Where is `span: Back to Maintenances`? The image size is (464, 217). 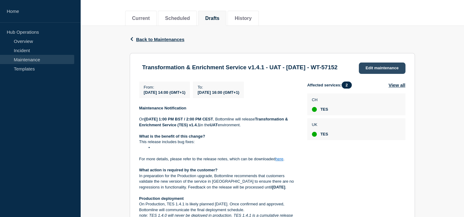
span: Back to Maintenances is located at coordinates (160, 39).